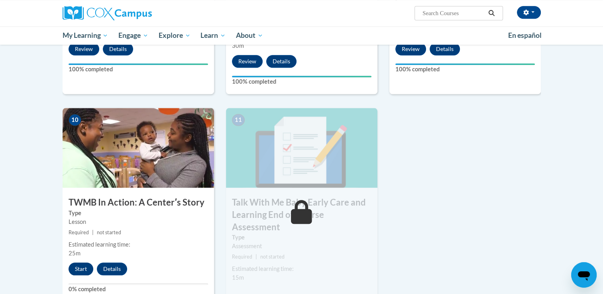  What do you see at coordinates (81, 269) in the screenshot?
I see `button: Start` at bounding box center [81, 269].